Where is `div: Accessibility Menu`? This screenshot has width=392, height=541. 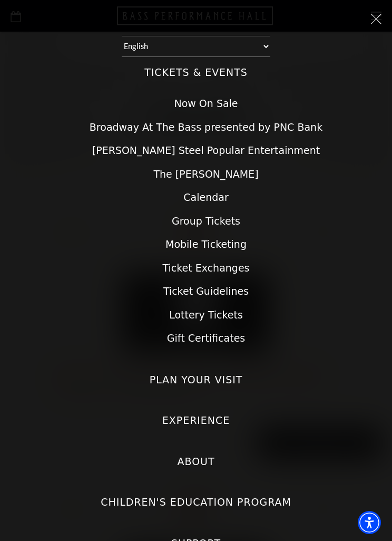
div: Accessibility Menu is located at coordinates (369, 522).